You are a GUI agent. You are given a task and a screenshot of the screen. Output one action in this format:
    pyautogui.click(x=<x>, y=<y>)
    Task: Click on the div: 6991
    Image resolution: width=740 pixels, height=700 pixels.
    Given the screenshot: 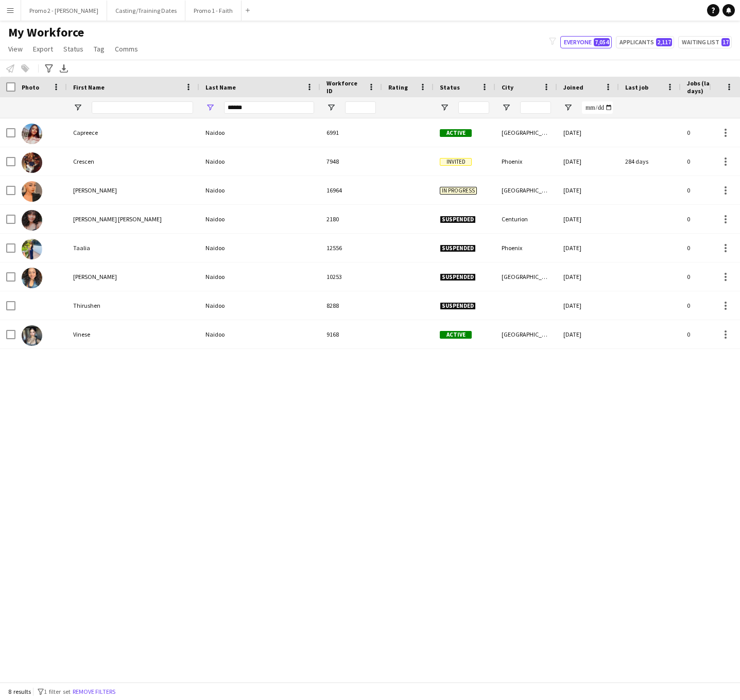 What is the action you would take?
    pyautogui.click(x=351, y=132)
    